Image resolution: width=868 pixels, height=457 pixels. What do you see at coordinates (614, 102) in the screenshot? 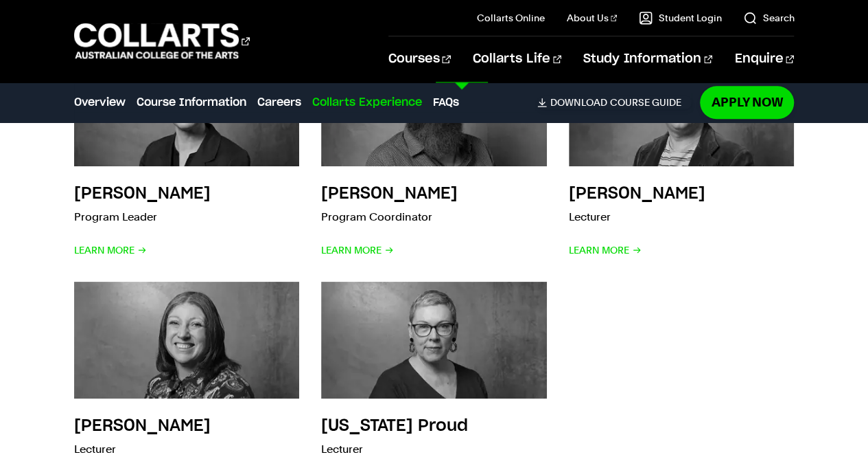
I see `a: DownloadCourse Guide` at bounding box center [614, 102].